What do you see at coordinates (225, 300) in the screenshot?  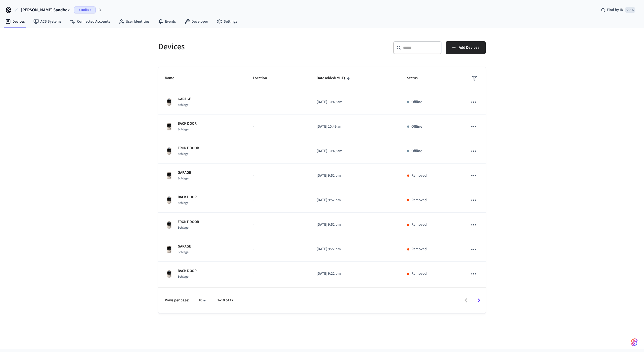 I see `p: 1–10 of 12` at bounding box center [225, 300].